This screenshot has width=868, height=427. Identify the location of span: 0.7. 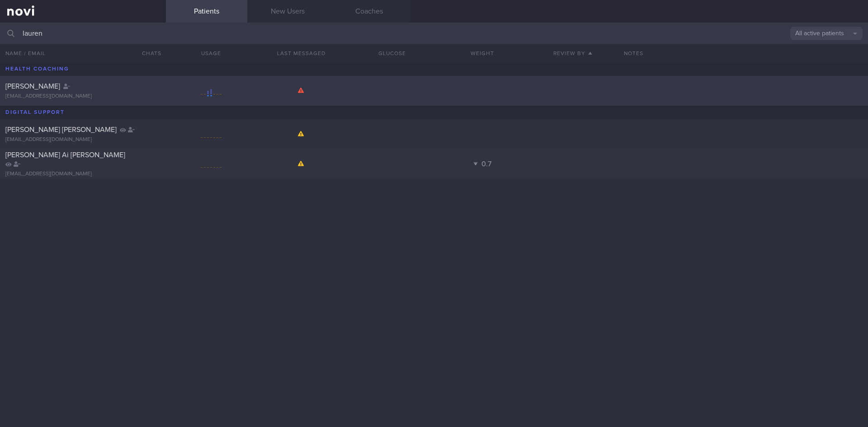
(487, 165).